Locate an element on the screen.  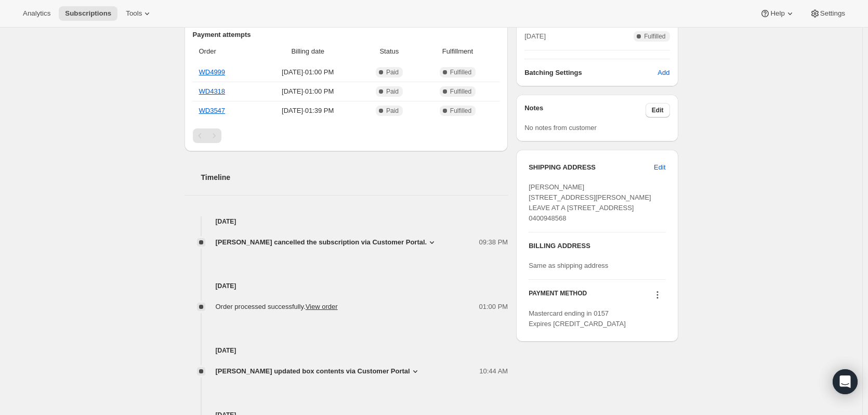
th: Order is located at coordinates (224, 51).